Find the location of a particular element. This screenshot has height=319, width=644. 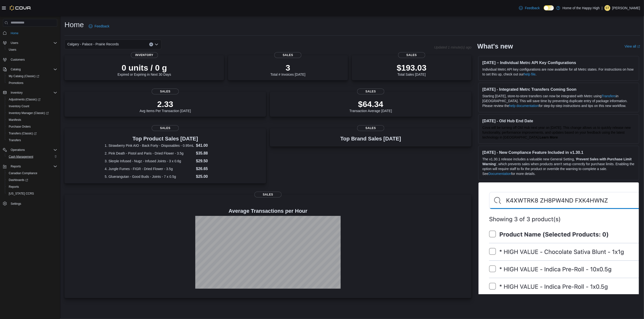

p: $193.03 is located at coordinates (412, 68).